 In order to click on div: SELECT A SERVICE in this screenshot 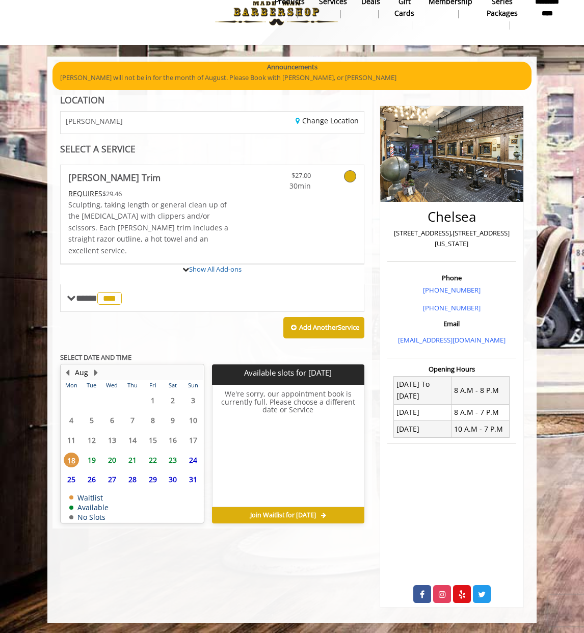, I will do `click(212, 149)`.